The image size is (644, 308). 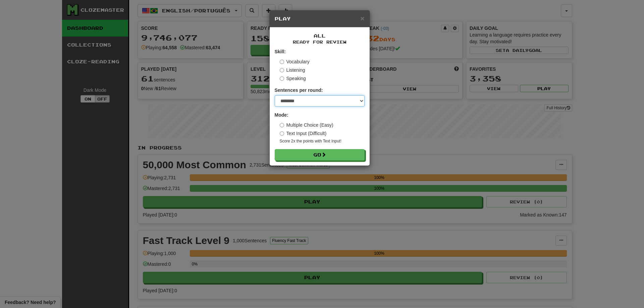 What do you see at coordinates (282, 78) in the screenshot?
I see `input: Speaking` at bounding box center [282, 78].